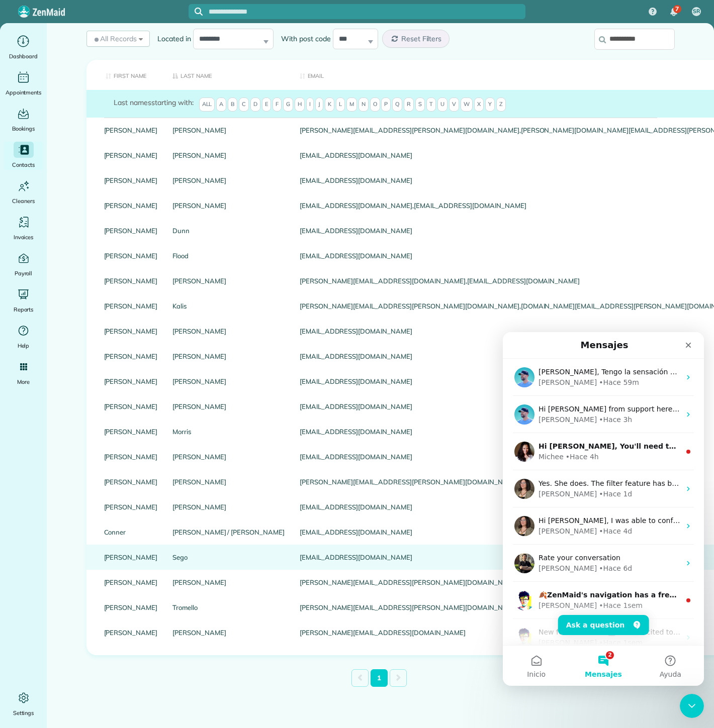  Describe the element at coordinates (133, 103) in the screenshot. I see `span: Last names` at that location.